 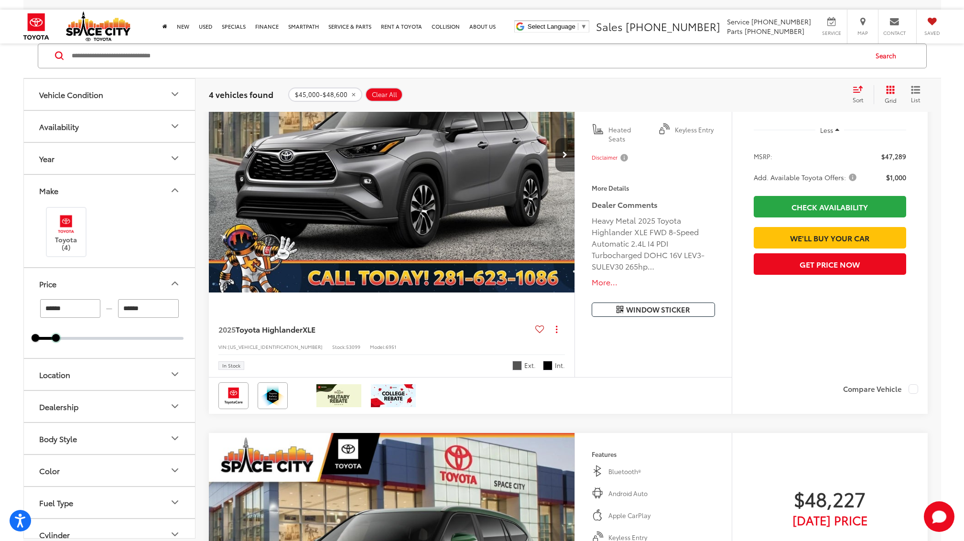 I want to click on span: 4 vehicles found, so click(x=241, y=94).